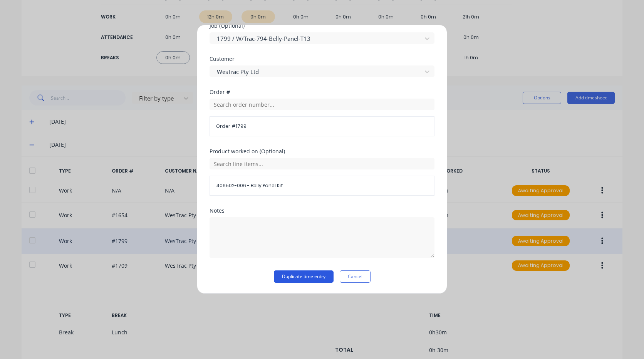  Describe the element at coordinates (304, 276) in the screenshot. I see `button: Duplicate time entry` at that location.